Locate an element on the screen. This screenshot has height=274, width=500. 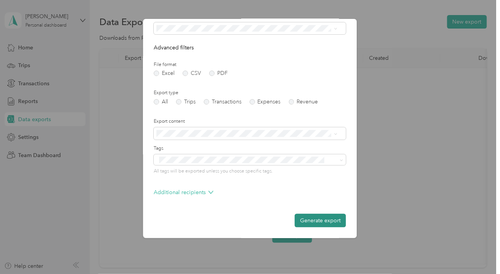
label: Trips is located at coordinates (186, 102).